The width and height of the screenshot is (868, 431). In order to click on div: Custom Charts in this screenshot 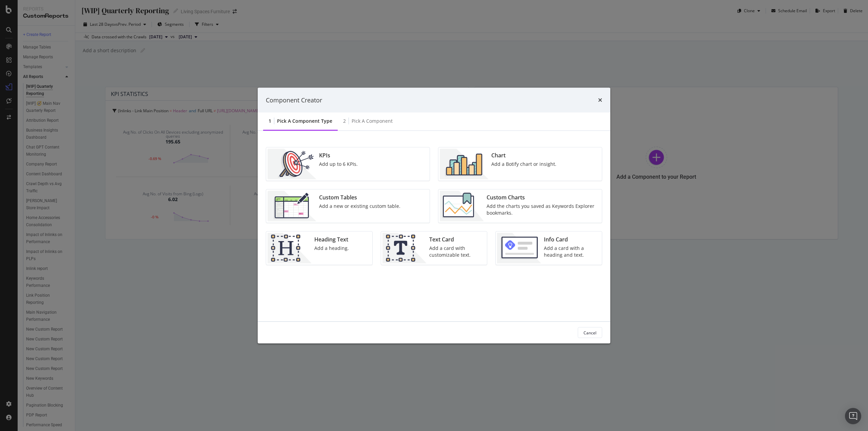, I will do `click(542, 198)`.